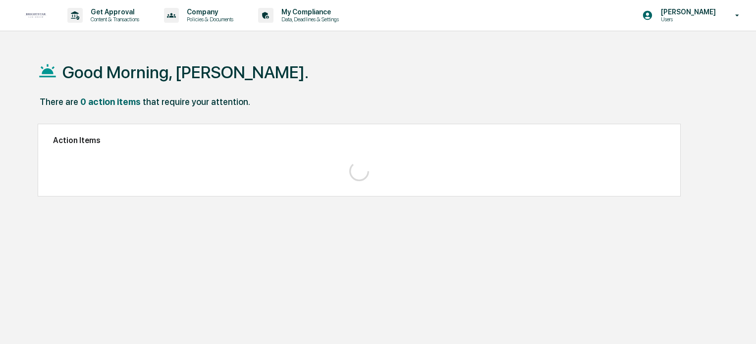  Describe the element at coordinates (113, 19) in the screenshot. I see `p: Content & Transactions` at that location.